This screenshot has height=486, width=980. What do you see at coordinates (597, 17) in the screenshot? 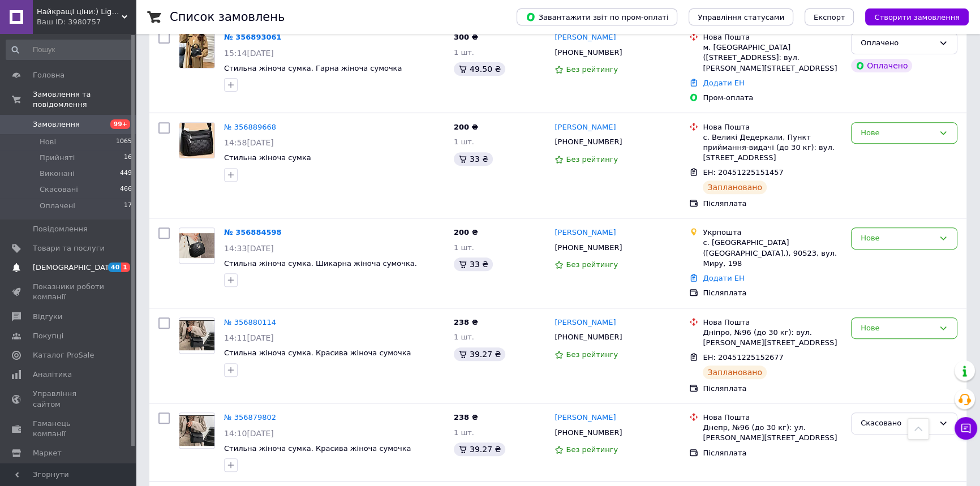
I see `span: Завантажити звіт по пром-оплаті` at bounding box center [597, 17].